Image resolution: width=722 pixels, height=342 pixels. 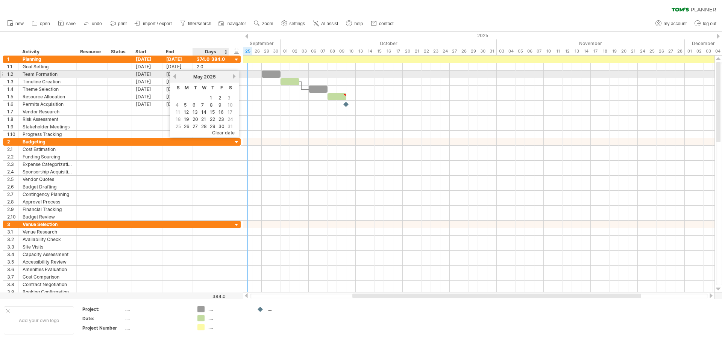 What do you see at coordinates (47, 164) in the screenshot?
I see `div: Expense Categorization` at bounding box center [47, 164].